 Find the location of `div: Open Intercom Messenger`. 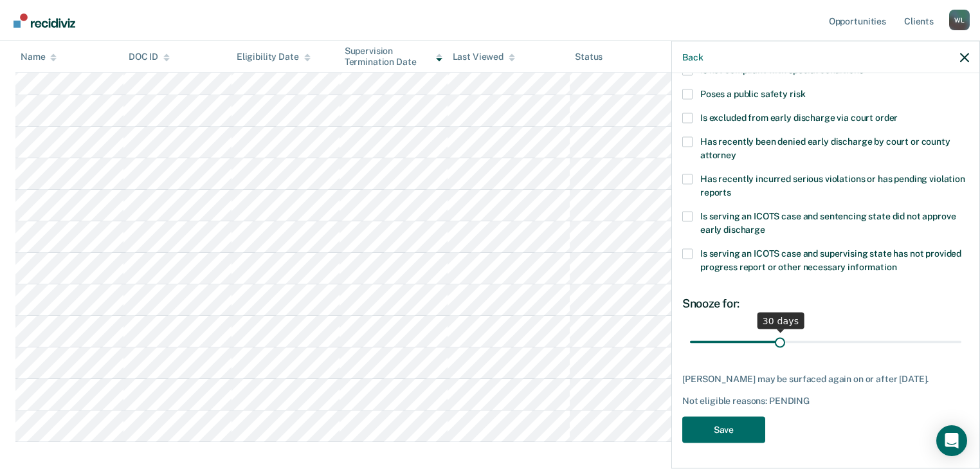

div: Open Intercom Messenger is located at coordinates (951, 440).